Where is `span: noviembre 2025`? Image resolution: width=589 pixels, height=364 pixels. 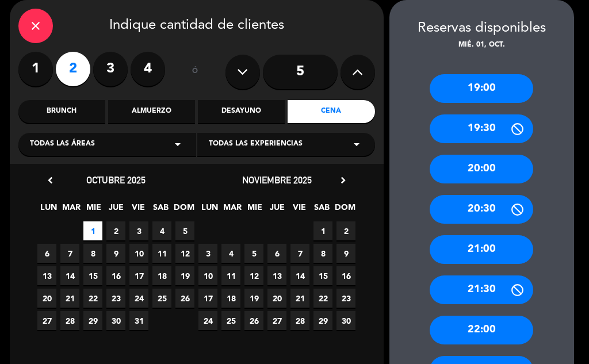
span: noviembre 2025 is located at coordinates (277, 180).